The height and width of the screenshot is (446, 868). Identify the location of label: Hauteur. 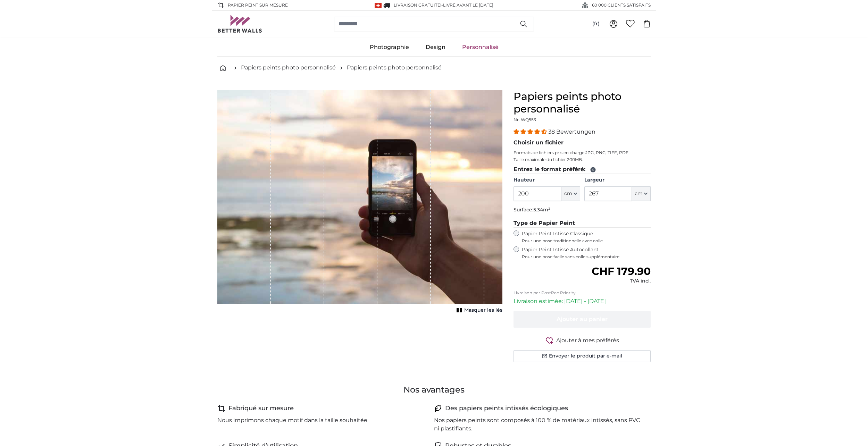
(547, 180).